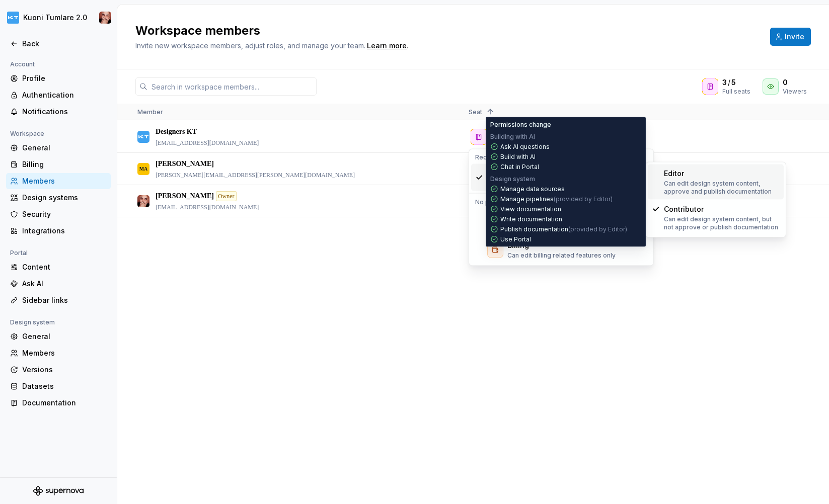  I want to click on p: Build with AI, so click(518, 157).